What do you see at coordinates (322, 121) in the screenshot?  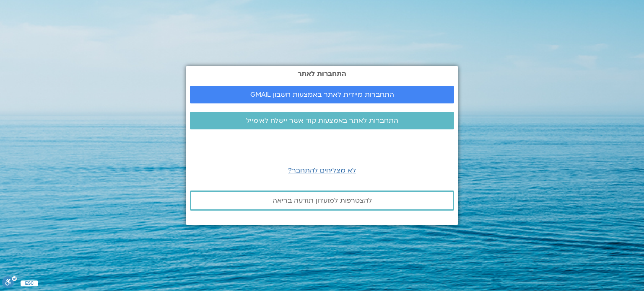 I see `a: התחברות לאתר באמצעות קוד אשר יישלח לאימייל` at bounding box center [322, 121].